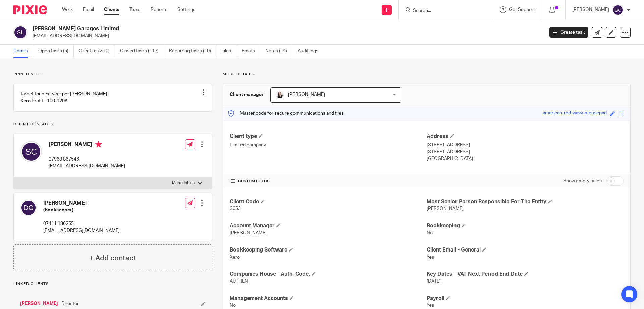  Describe the element at coordinates (87, 159) in the screenshot. I see `p: 07968 867546` at that location.